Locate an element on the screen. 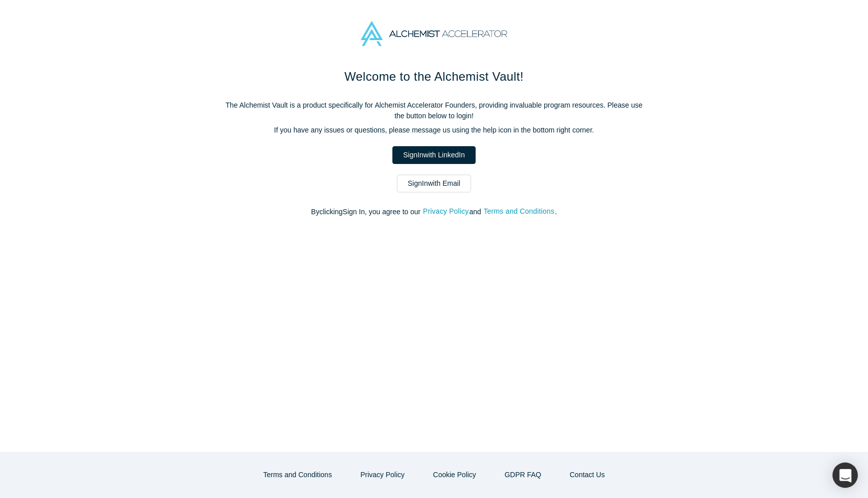 This screenshot has width=868, height=498. img: Alchemist Accelerator Logo is located at coordinates (434, 33).